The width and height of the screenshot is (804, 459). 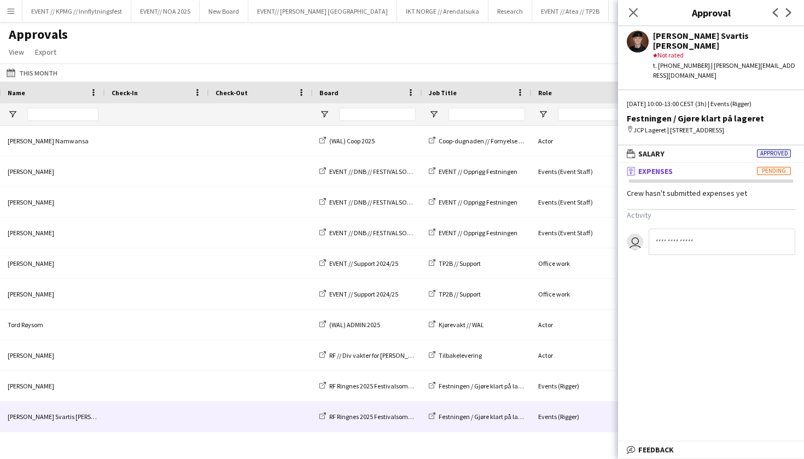 What do you see at coordinates (443, 92) in the screenshot?
I see `span: Job Title` at bounding box center [443, 92].